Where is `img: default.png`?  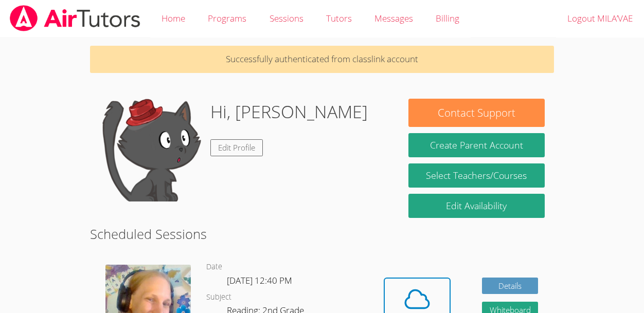
img: default.png is located at coordinates (151, 150).